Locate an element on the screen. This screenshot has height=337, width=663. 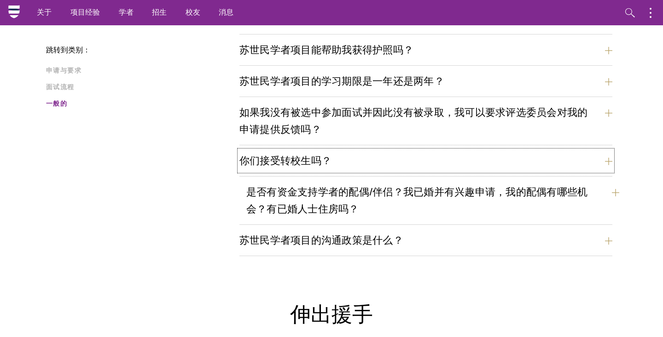
font: 伸出援手 is located at coordinates (331, 315).